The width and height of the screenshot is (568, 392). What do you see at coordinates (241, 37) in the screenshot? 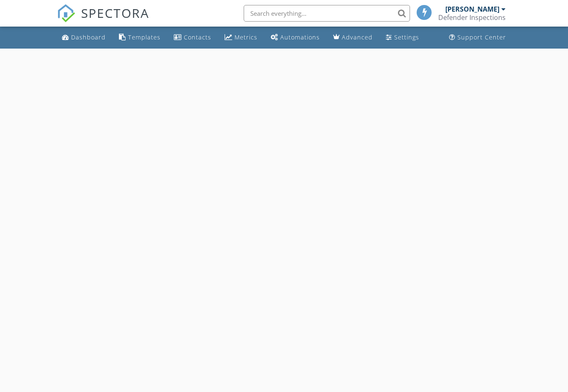
I see `a: Metrics` at bounding box center [241, 37].